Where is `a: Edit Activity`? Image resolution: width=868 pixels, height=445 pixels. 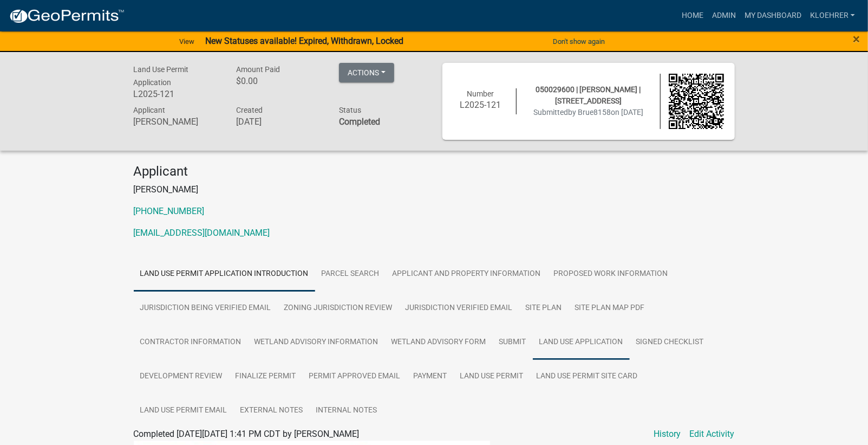 a: Edit Activity is located at coordinates (712, 434).